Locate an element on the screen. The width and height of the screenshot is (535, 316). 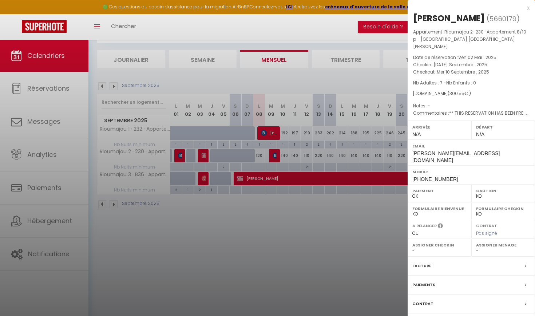
label: Email is located at coordinates (471, 146).